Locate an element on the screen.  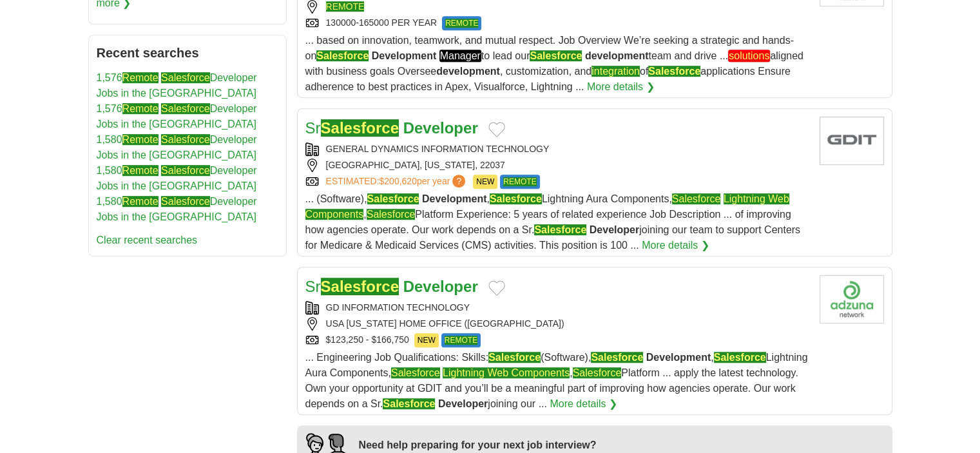
span: ... (Software), , Lightning Aura Components, , Platform Experience: 5 years of related experience... is located at coordinates (553, 222).